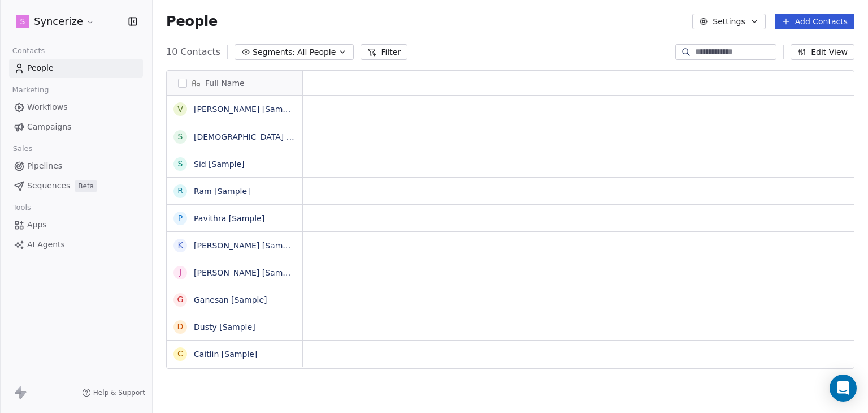 The height and width of the screenshot is (413, 868). What do you see at coordinates (49, 127) in the screenshot?
I see `span: Campaigns` at bounding box center [49, 127].